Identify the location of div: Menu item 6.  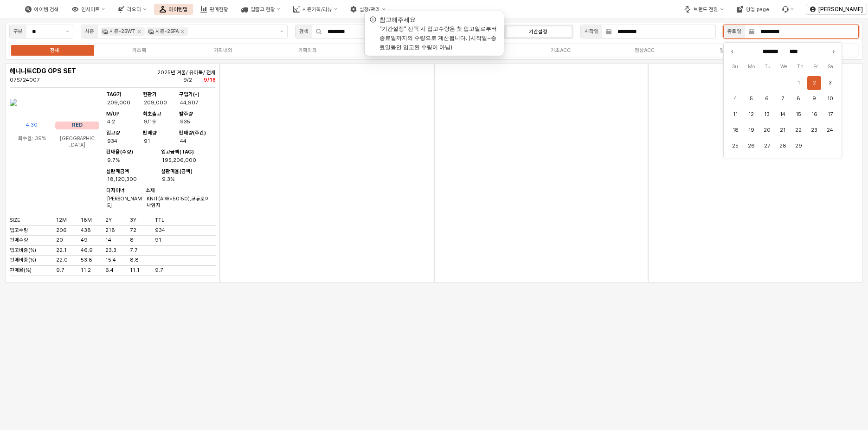
(788, 9).